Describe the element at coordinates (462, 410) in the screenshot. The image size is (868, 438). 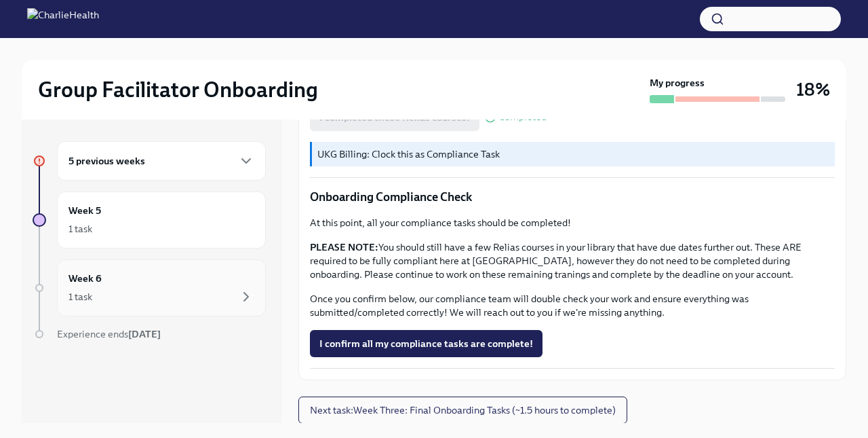
I see `span: Next task : Week Three: Final Onboarding Tasks (~1.5 hours to complete)` at that location.